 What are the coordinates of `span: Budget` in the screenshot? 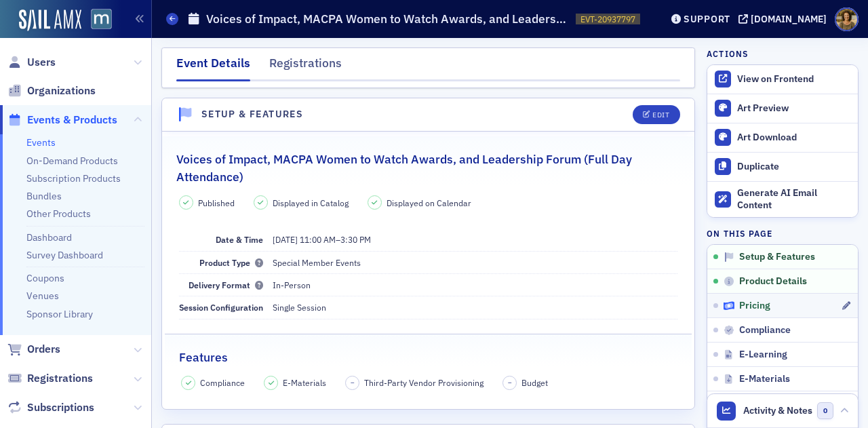 It's located at (534, 382).